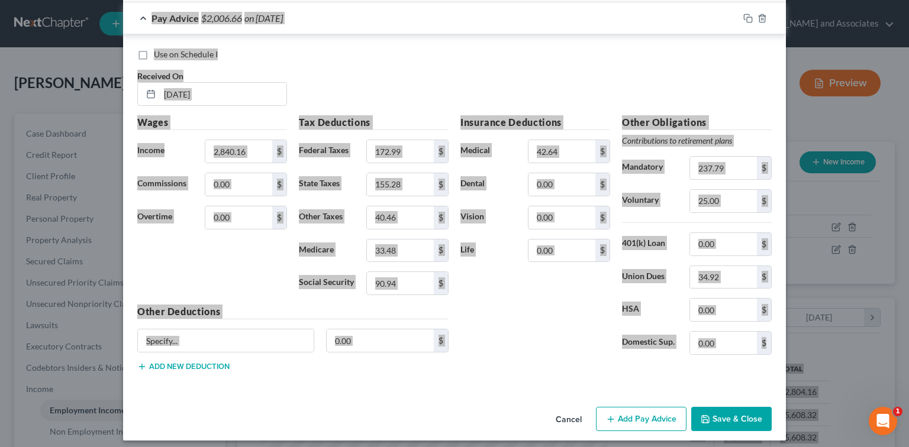 The image size is (909, 447). What do you see at coordinates (696, 122) in the screenshot?
I see `h5: Other Obligations` at bounding box center [696, 122].